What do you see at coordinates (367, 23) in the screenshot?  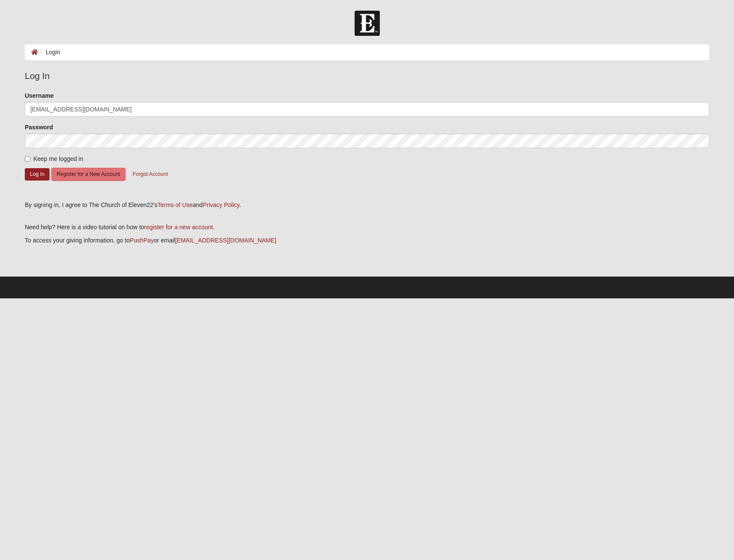 I see `img: Church of Eleven22 Logo` at bounding box center [367, 23].